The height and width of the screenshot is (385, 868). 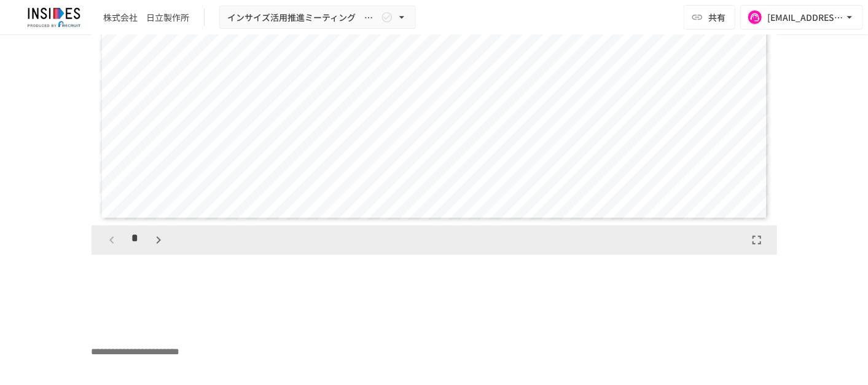 What do you see at coordinates (146, 17) in the screenshot?
I see `div: 株式会社 日立製作所` at bounding box center [146, 17].